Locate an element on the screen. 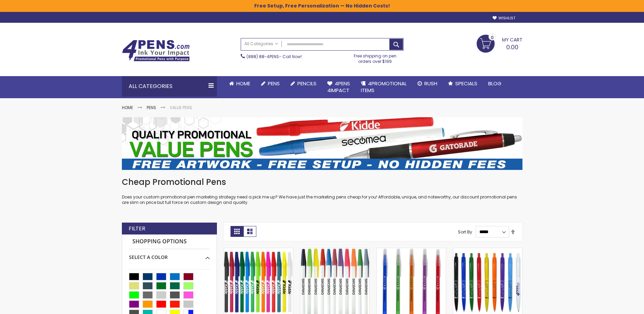 This screenshot has height=314, width=644. span: - Call Now! is located at coordinates (274, 56).